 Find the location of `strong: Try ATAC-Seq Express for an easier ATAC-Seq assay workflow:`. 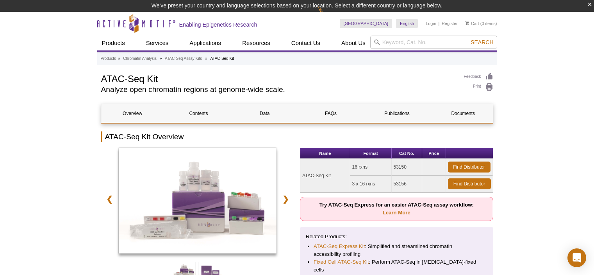

strong: Try ATAC-Seq Express for an easier ATAC-Seq assay workflow: is located at coordinates (397, 208).